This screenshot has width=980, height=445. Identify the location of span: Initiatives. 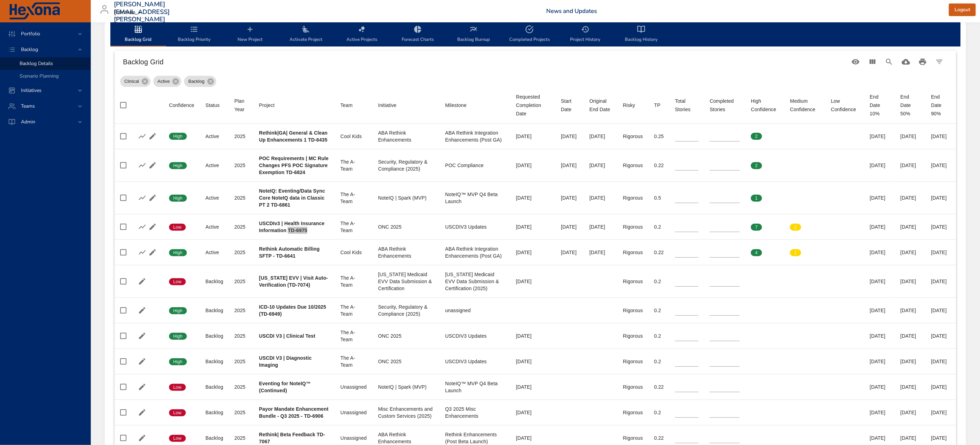
(31, 90).